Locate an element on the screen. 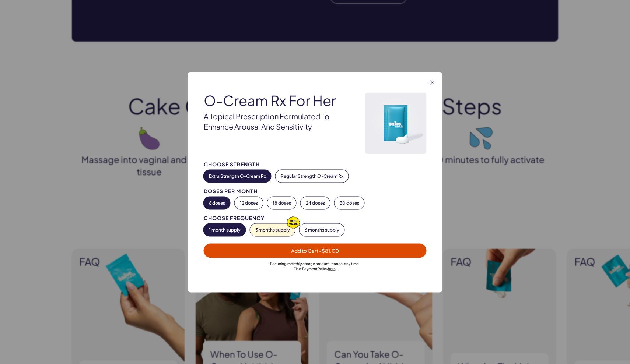  button: 1 month supply is located at coordinates (224, 230).